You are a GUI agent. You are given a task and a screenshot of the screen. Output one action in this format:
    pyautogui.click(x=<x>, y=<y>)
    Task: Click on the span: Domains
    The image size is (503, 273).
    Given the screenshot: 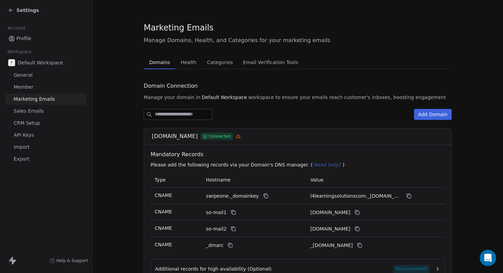 What is the action you would take?
    pyautogui.click(x=159, y=62)
    